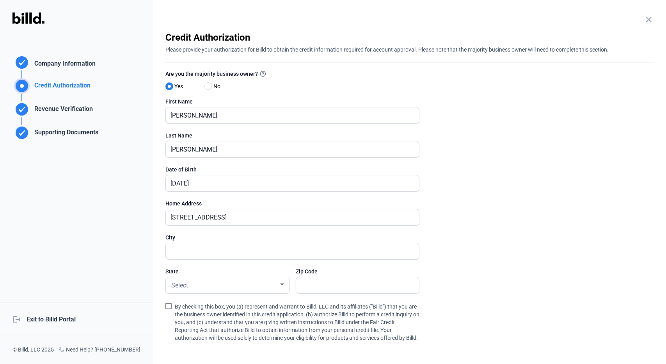 The image size is (666, 364). Describe the element at coordinates (179, 285) in the screenshot. I see `span: Select` at that location.